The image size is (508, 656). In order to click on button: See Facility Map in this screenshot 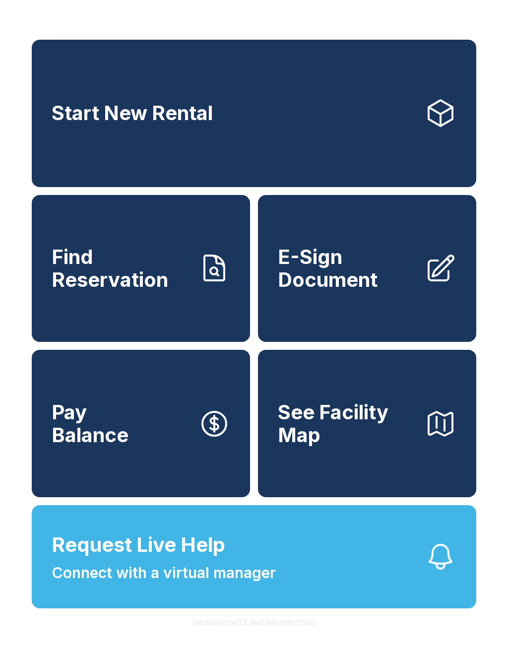, I will do `click(367, 423)`.